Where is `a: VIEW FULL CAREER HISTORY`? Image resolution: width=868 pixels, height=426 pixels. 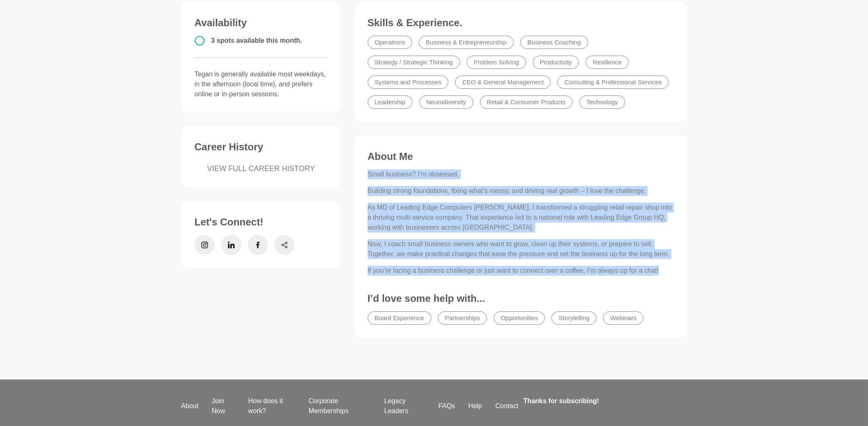
a: VIEW FULL CAREER HISTORY is located at coordinates (261, 169).